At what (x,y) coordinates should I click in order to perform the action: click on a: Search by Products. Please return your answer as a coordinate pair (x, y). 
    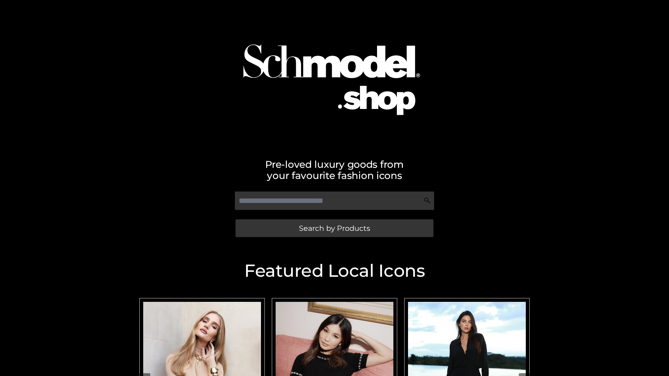
    Looking at the image, I should click on (334, 228).